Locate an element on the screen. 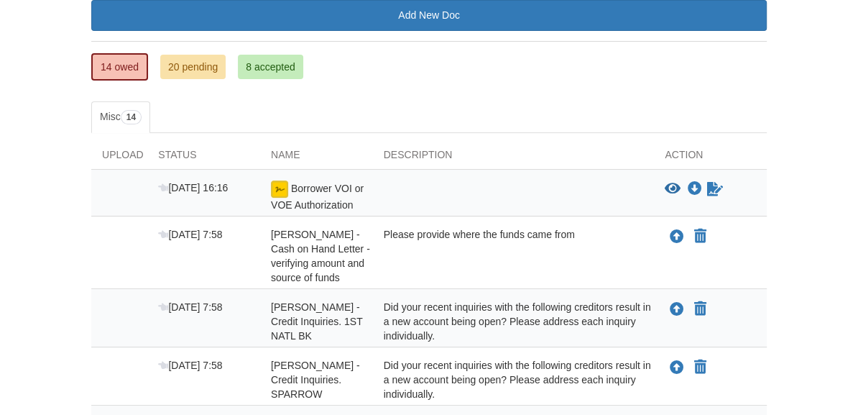 Image resolution: width=858 pixels, height=415 pixels. div: Name is located at coordinates (316, 158).